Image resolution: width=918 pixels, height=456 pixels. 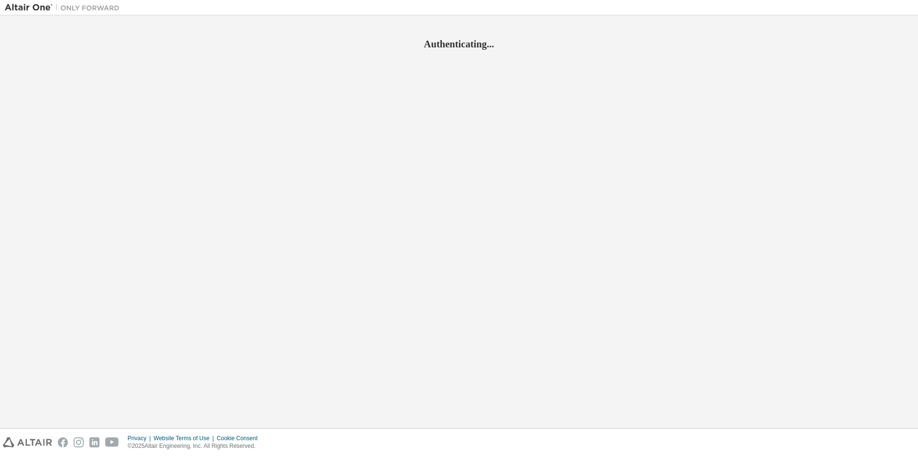 I want to click on img: youtube.svg, so click(x=112, y=442).